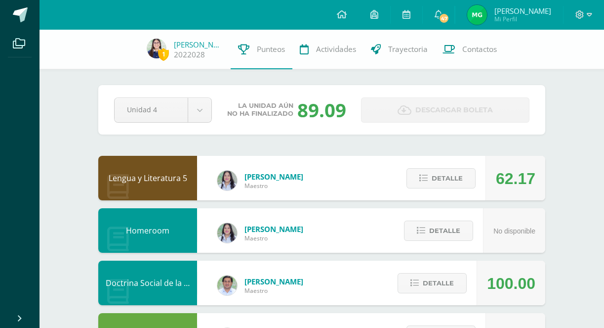 The width and height of the screenshot is (604, 328). Describe the element at coordinates (151, 109) in the screenshot. I see `span: Unidad 4` at that location.